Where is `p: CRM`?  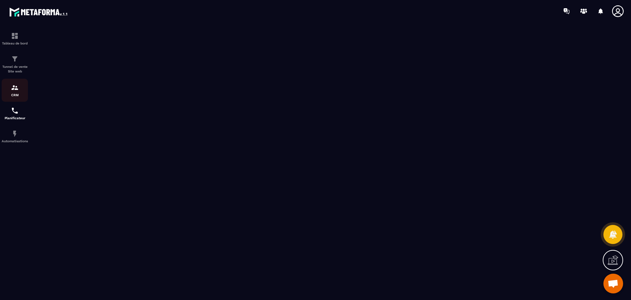
p: CRM is located at coordinates (15, 95).